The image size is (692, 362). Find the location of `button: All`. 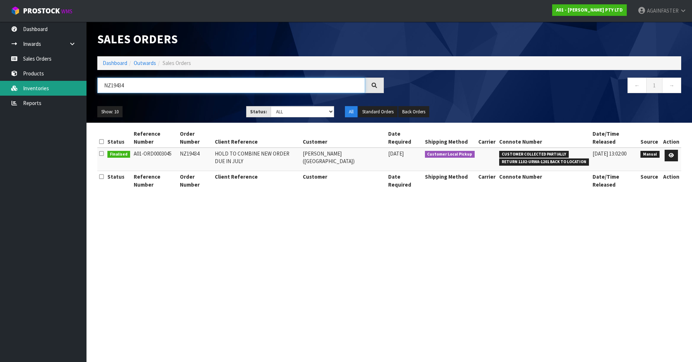

button: All is located at coordinates (351, 112).